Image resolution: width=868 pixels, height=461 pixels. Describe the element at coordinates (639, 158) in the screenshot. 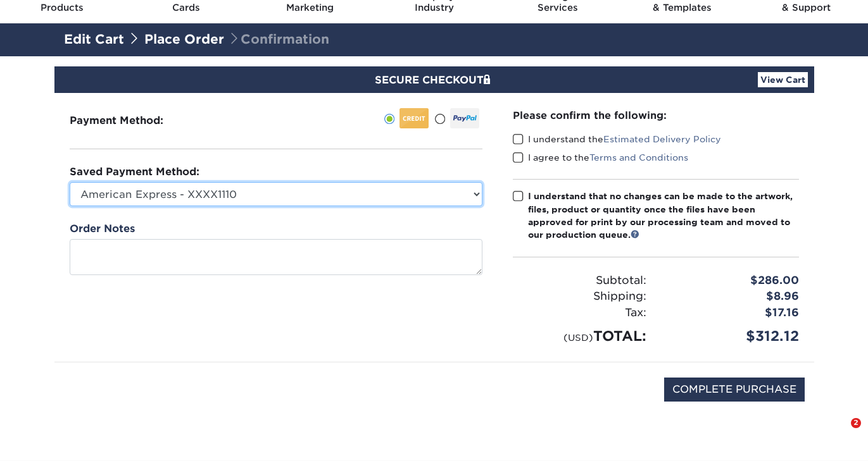

I see `a: Terms and Conditions` at that location.